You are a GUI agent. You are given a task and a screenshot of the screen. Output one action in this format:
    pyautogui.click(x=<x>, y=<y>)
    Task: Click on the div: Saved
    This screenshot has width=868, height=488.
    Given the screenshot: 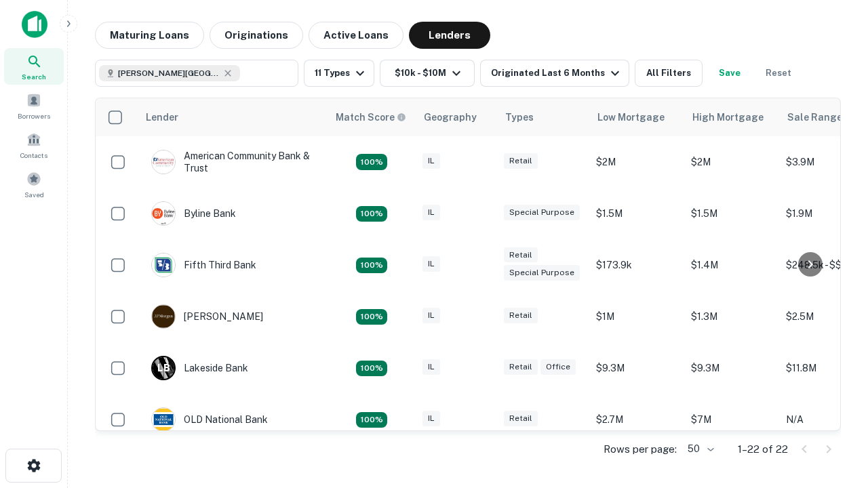 What is the action you would take?
    pyautogui.click(x=34, y=185)
    